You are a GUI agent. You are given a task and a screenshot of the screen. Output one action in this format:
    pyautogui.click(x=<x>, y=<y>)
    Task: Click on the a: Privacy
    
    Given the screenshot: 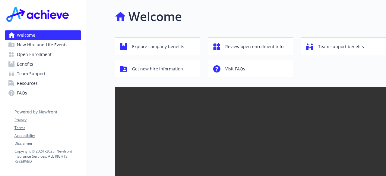 What is the action you would take?
    pyautogui.click(x=48, y=120)
    